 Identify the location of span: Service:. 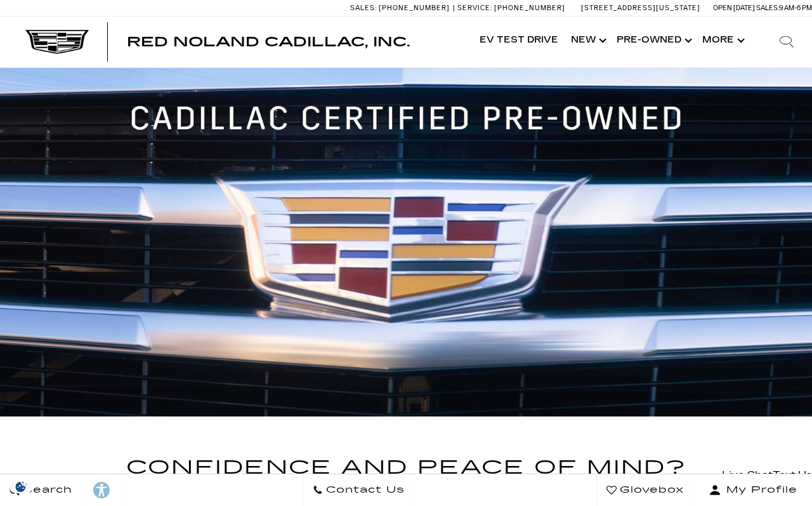
(475, 8).